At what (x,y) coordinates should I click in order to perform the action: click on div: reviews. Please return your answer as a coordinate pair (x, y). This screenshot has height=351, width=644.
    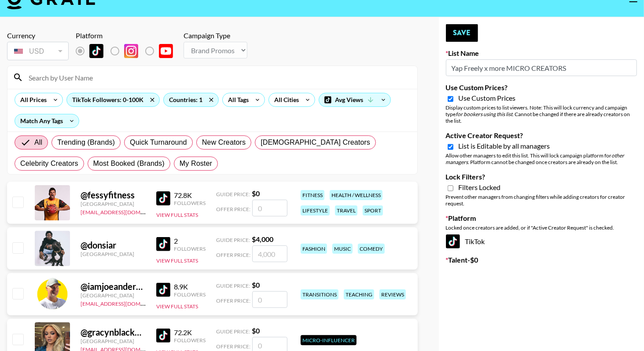
    Looking at the image, I should click on (392, 294).